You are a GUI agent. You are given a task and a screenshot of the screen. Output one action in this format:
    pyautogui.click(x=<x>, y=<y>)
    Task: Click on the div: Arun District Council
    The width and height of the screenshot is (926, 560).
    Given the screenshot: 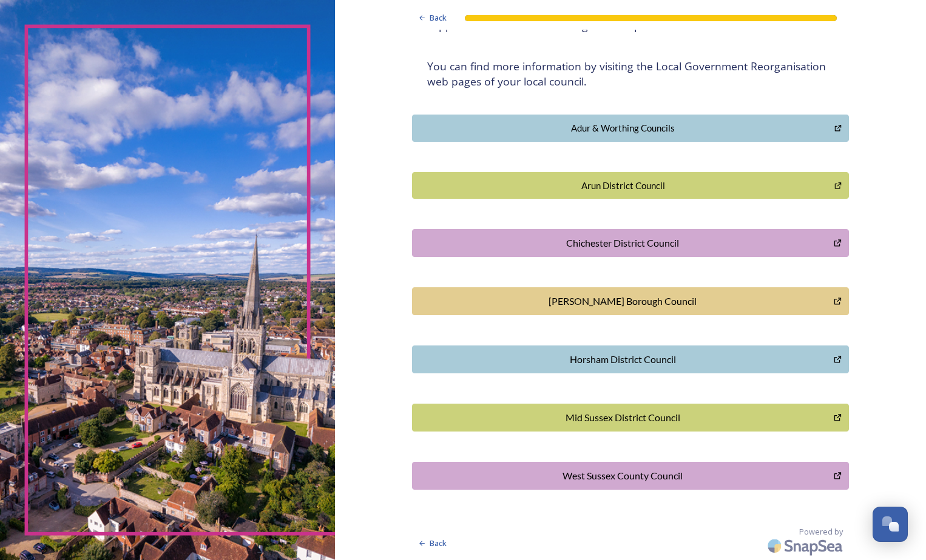 What is the action you would take?
    pyautogui.click(x=623, y=185)
    